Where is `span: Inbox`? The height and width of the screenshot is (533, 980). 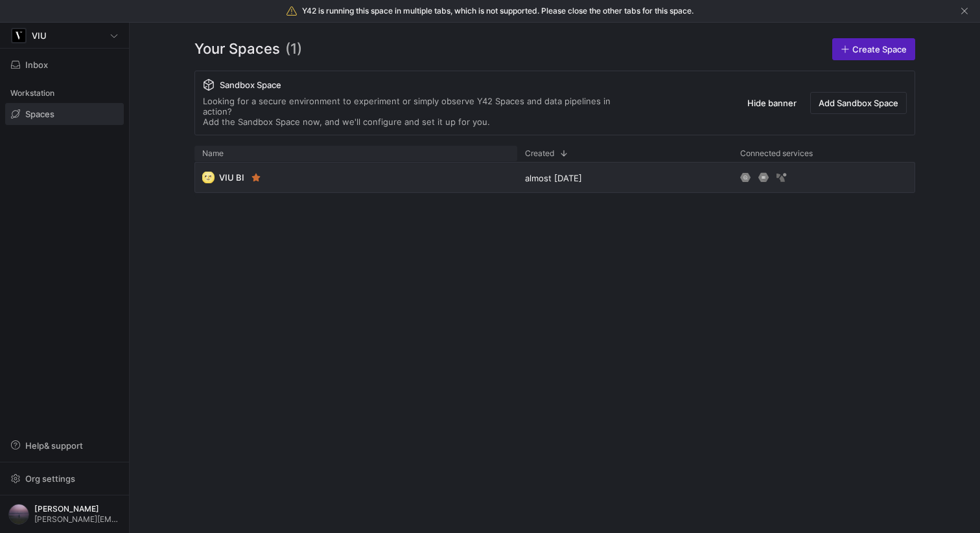
span: Inbox is located at coordinates (36, 65).